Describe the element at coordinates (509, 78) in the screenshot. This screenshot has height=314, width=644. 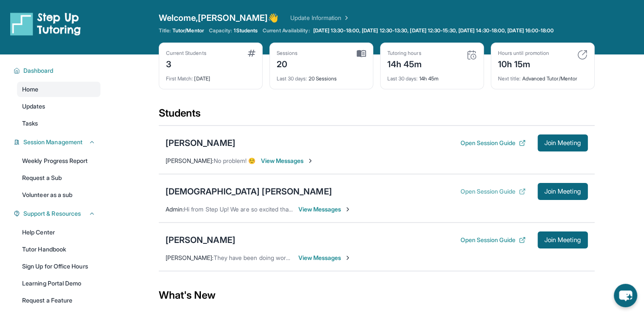
I see `span: Next title :` at that location.